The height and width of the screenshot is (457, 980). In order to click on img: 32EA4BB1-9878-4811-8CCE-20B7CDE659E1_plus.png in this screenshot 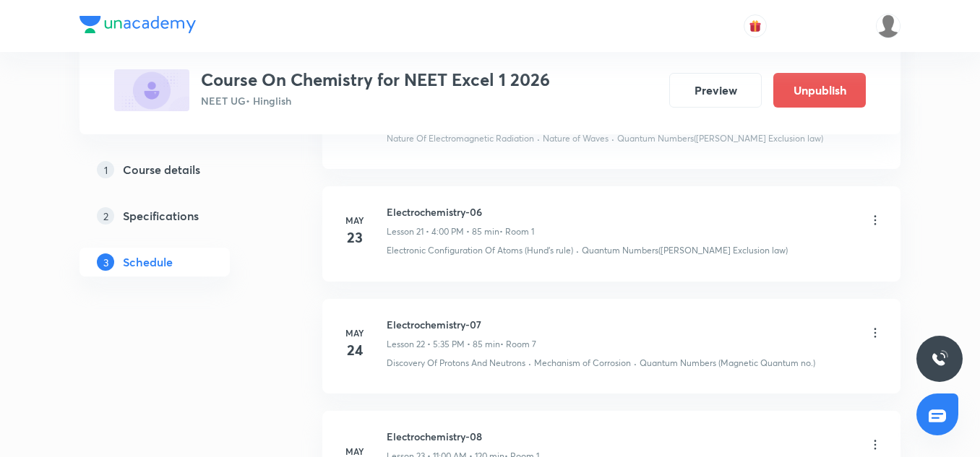, I will do `click(152, 90)`.